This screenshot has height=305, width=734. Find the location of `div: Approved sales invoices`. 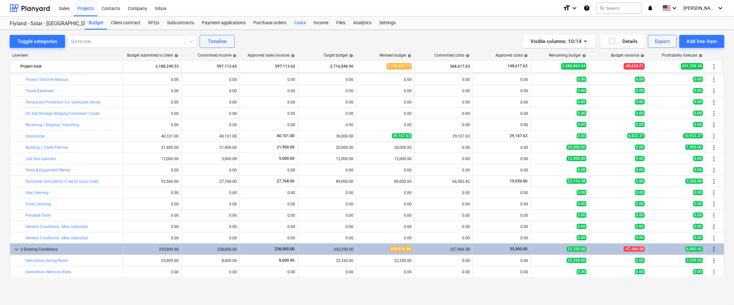

div: Approved sales invoices is located at coordinates (271, 55).